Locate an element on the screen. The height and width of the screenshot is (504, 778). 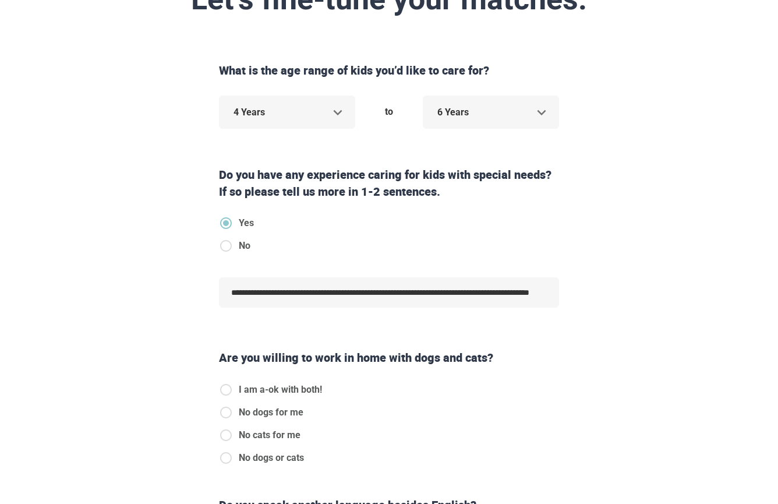
span: I am a-ok with both! is located at coordinates (280, 390).